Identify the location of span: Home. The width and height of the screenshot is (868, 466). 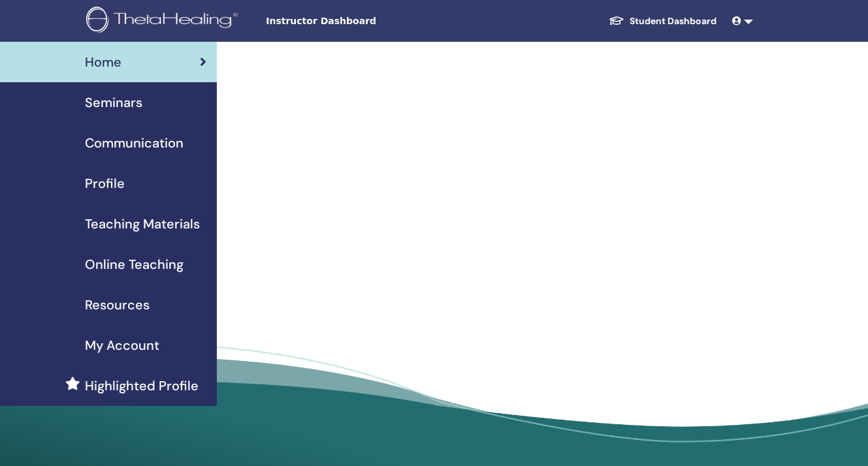
(103, 62).